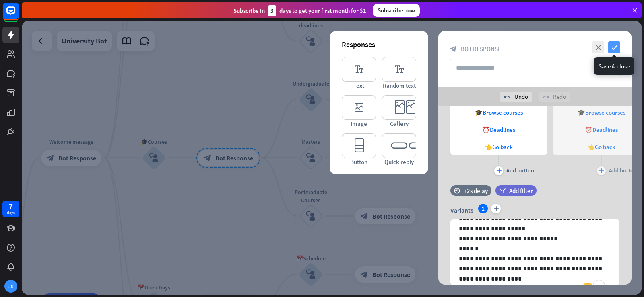  Describe the element at coordinates (11, 287) in the screenshot. I see `div: JS` at that location.